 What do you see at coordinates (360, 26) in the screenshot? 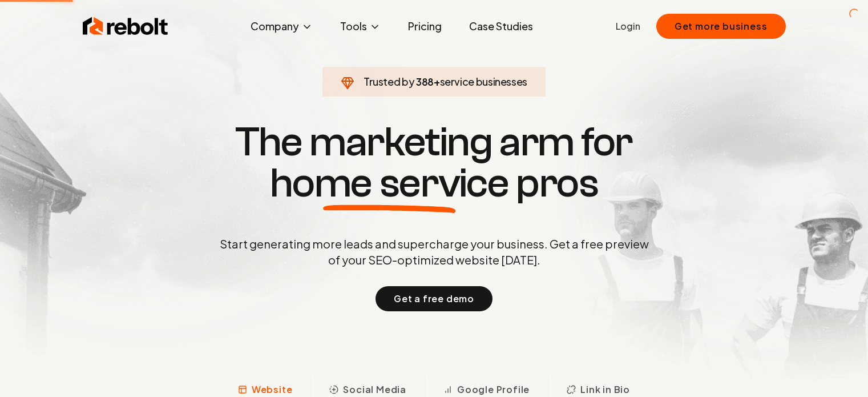
I see `button: Tools` at bounding box center [360, 26].